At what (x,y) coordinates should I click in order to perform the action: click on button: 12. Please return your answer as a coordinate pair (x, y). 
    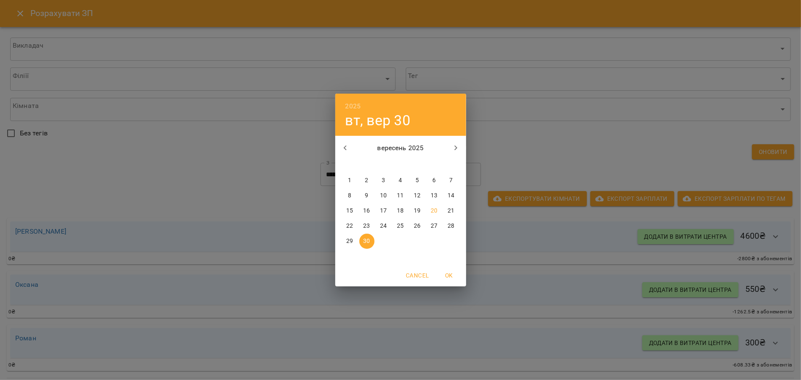
    Looking at the image, I should click on (417, 196).